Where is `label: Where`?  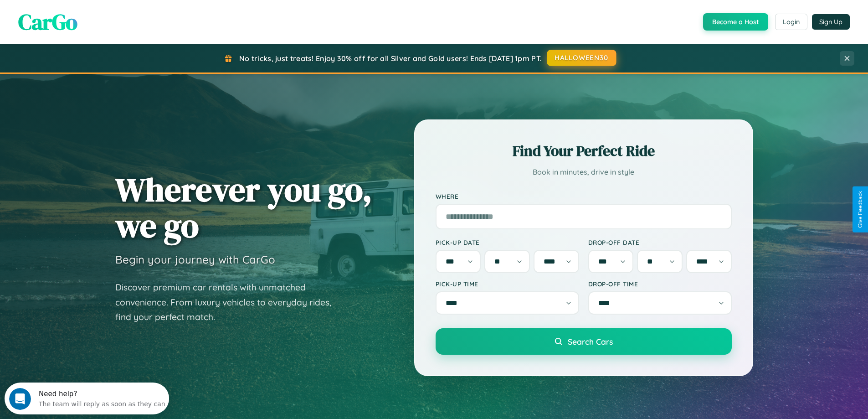
label: Where is located at coordinates (584, 196).